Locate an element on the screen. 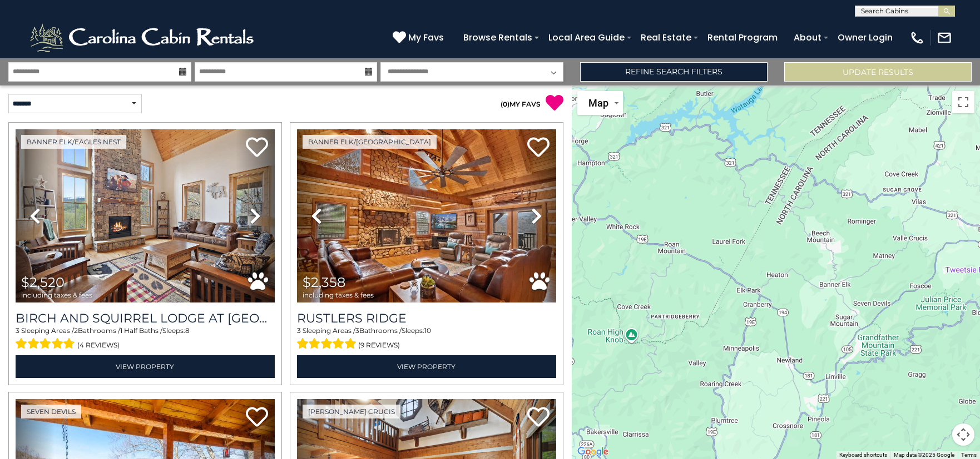  h3: Birch and Squirrel Lodge at Eagles Nest is located at coordinates (145, 319).